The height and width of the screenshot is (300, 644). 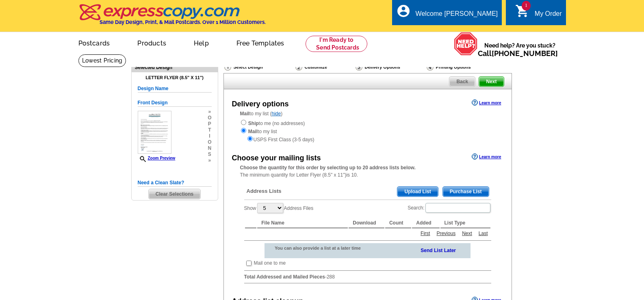 I want to click on a: hide, so click(x=276, y=114).